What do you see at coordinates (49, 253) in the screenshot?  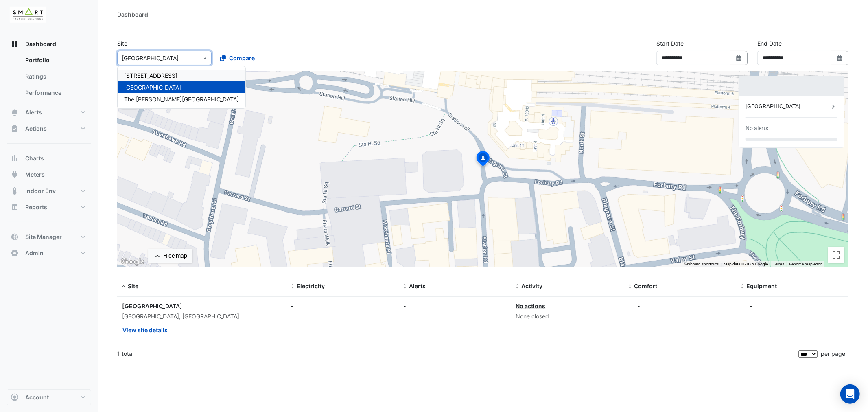 I see `button: Admin` at bounding box center [49, 253].